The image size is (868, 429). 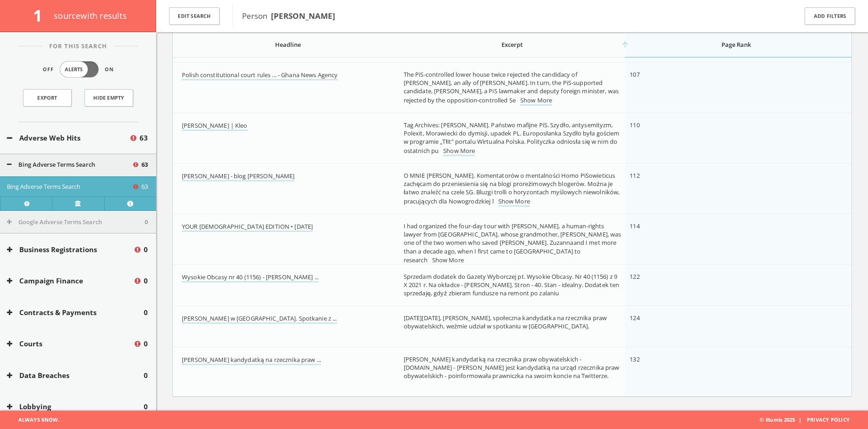 I want to click on span: Excerpt, so click(x=512, y=44).